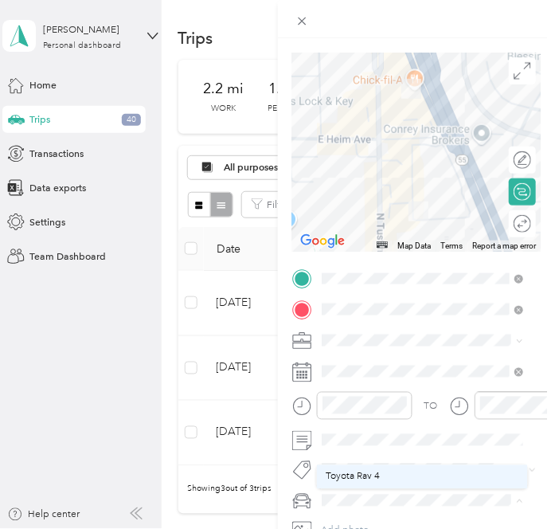 The image size is (555, 529). I want to click on a: Terms (opens in new tab), so click(452, 245).